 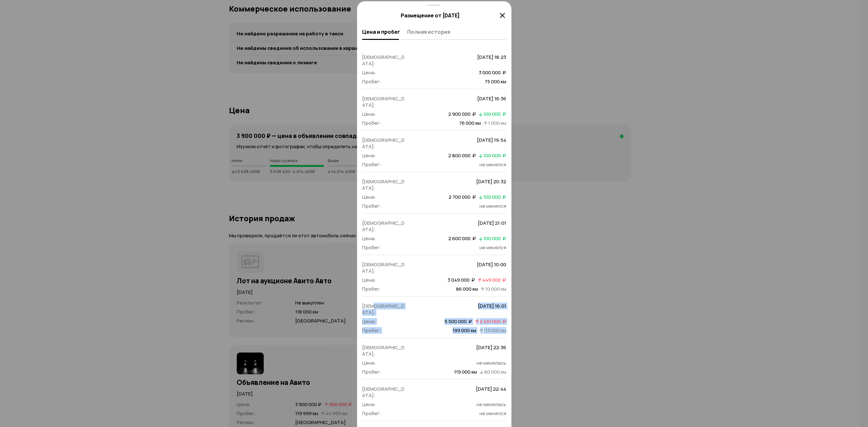 I want to click on span: 119 000 км, so click(x=465, y=372).